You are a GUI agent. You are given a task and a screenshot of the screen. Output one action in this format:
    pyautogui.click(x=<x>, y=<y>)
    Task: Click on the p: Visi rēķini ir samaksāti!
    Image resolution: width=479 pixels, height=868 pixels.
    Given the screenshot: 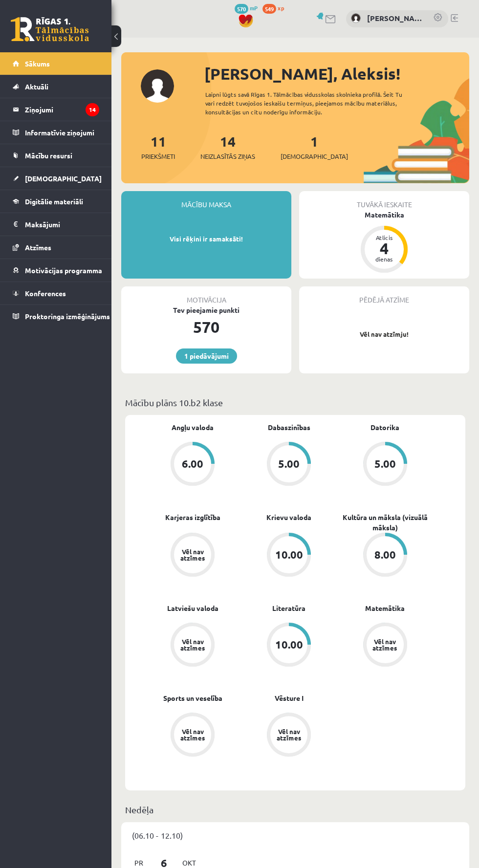 What is the action you would take?
    pyautogui.click(x=206, y=239)
    